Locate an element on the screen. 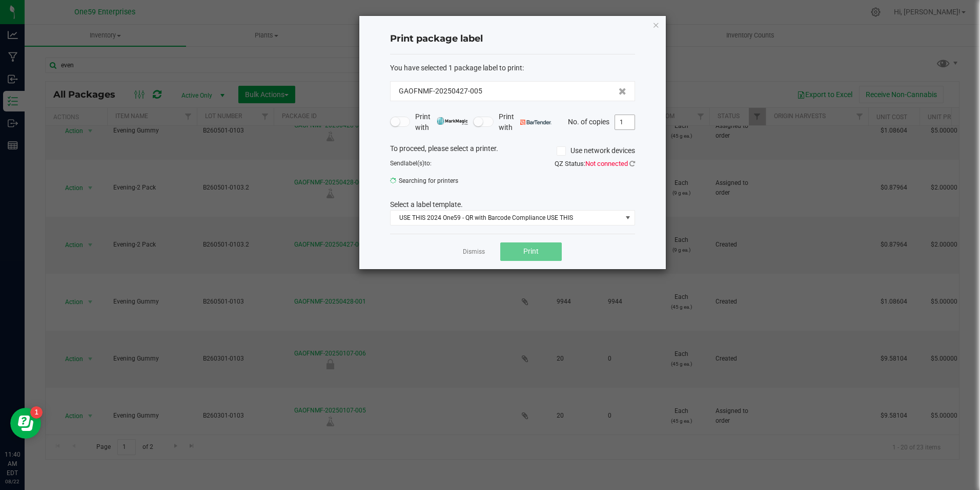 Image resolution: width=980 pixels, height=490 pixels. span: GAOFNMF-20250427-005 is located at coordinates (441, 91).